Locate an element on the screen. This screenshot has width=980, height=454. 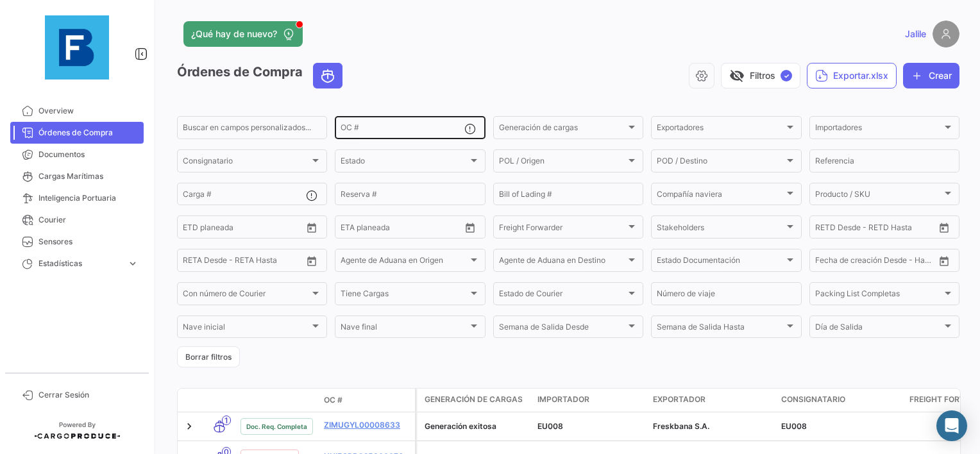
div: Generación exitosa is located at coordinates (476, 427).